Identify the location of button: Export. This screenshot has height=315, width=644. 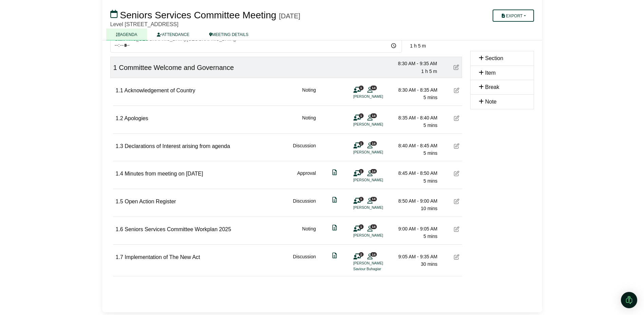
(513, 16).